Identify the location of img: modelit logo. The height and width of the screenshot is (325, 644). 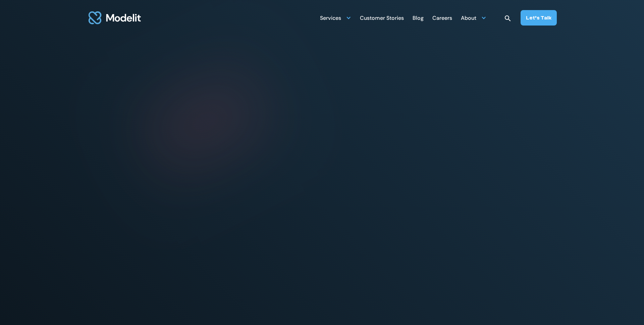
(115, 18).